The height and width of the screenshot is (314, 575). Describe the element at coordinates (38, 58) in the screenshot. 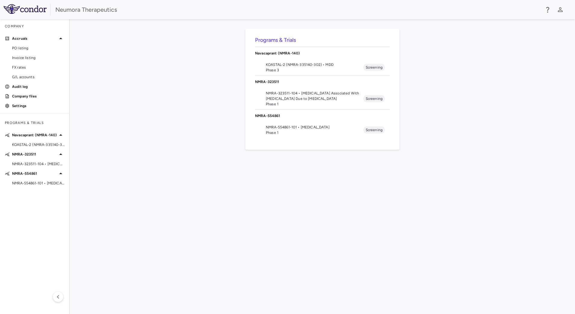

I see `span: Invoice listing` at that location.